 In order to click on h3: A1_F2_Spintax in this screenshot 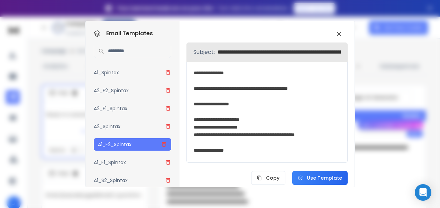, I will do `click(115, 145)`.